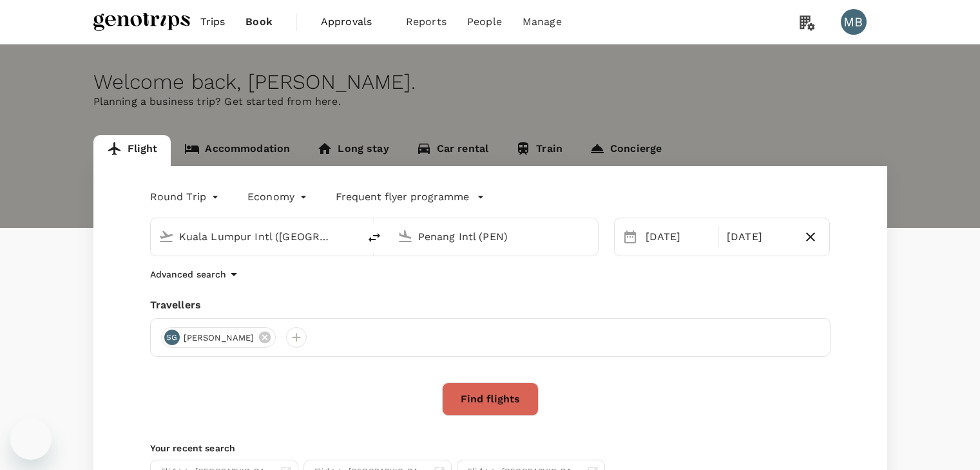  I want to click on a: Concierge, so click(626, 151).